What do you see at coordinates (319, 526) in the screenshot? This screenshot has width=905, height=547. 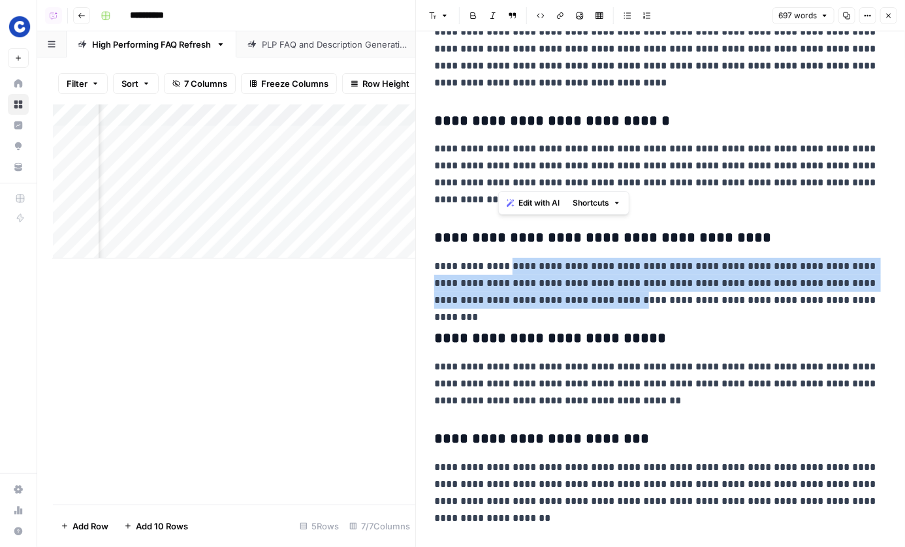 I see `div: 5 Rows` at bounding box center [319, 526].